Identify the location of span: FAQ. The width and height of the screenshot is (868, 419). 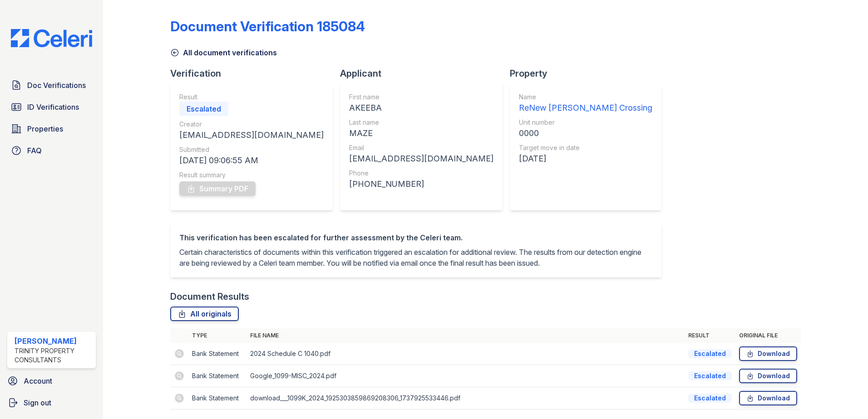
(35, 151).